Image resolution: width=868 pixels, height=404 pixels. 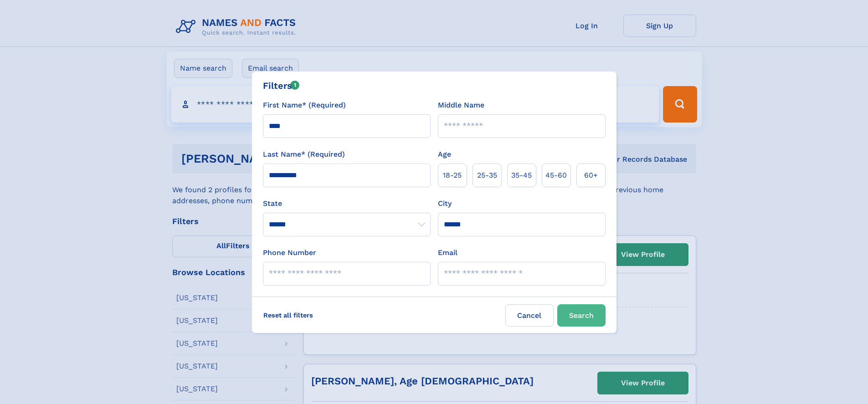 What do you see at coordinates (452, 175) in the screenshot?
I see `span: 18‑25` at bounding box center [452, 175].